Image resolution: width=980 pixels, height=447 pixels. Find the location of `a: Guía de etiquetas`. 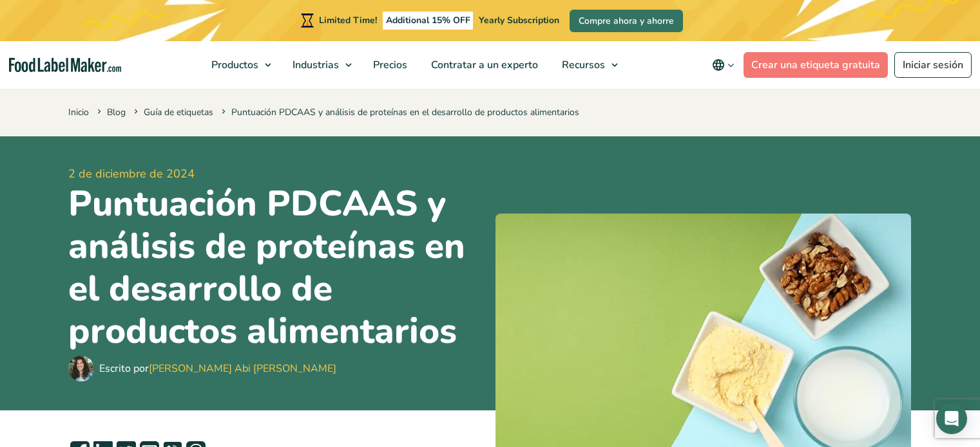

a: Guía de etiquetas is located at coordinates (178, 112).